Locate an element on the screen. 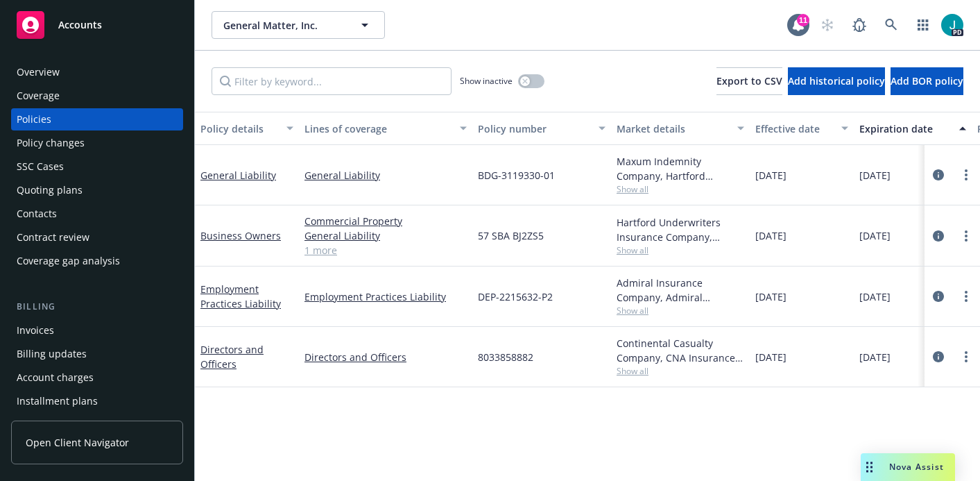 This screenshot has height=481, width=980. a: Accounts is located at coordinates (97, 25).